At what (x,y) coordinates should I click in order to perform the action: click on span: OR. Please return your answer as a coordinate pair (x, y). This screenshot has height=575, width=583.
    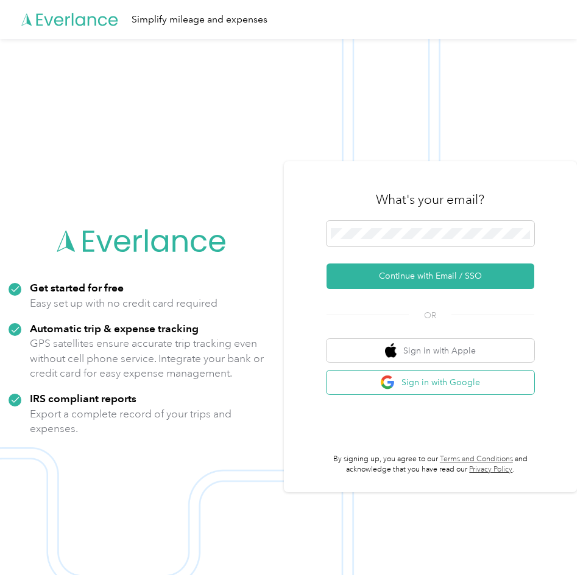
    Looking at the image, I should click on (430, 315).